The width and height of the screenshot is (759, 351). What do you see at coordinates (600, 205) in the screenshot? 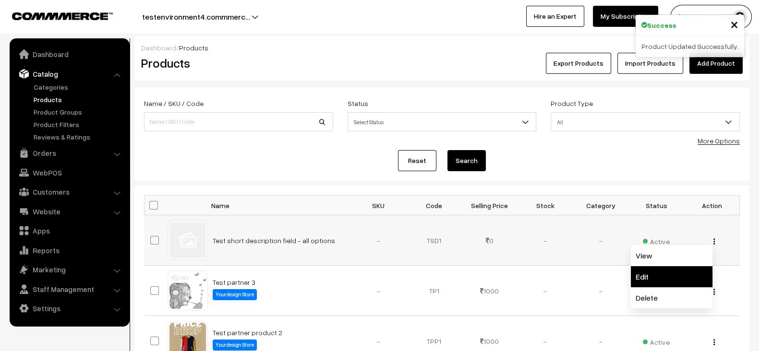
I see `th: Category` at bounding box center [600, 205].